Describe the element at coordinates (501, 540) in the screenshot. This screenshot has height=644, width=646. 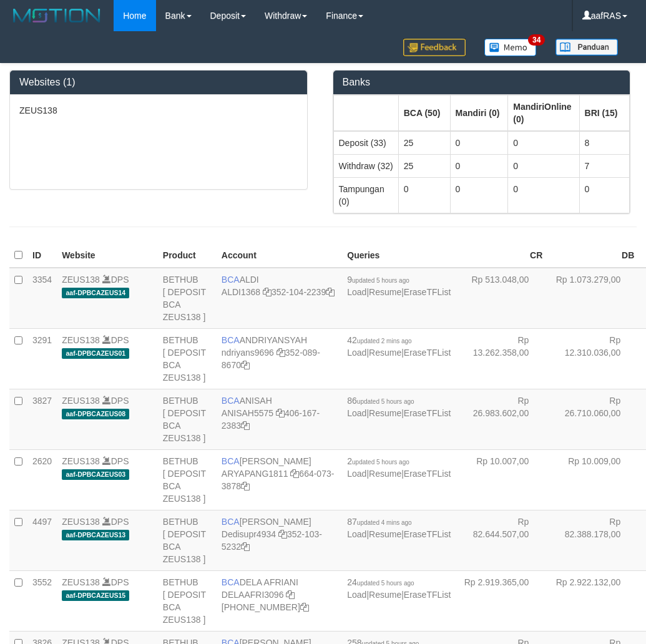
I see `td: Rp 82.644.507,00` at that location.